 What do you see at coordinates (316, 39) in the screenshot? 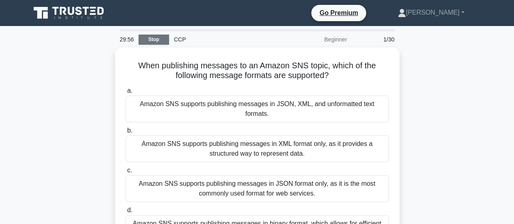
I see `div: Beginner` at bounding box center [316, 39].